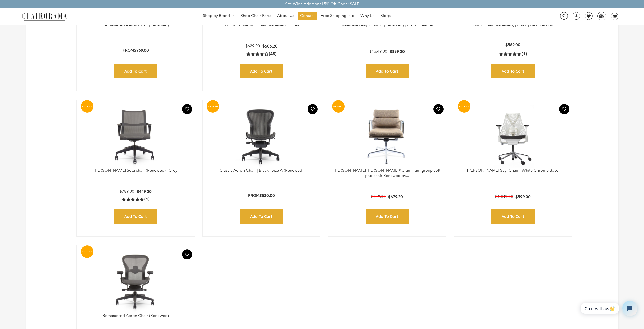  Describe the element at coordinates (136, 282) in the screenshot. I see `img: Remastered Aeron Chair (Renewed) - chairorama` at that location.